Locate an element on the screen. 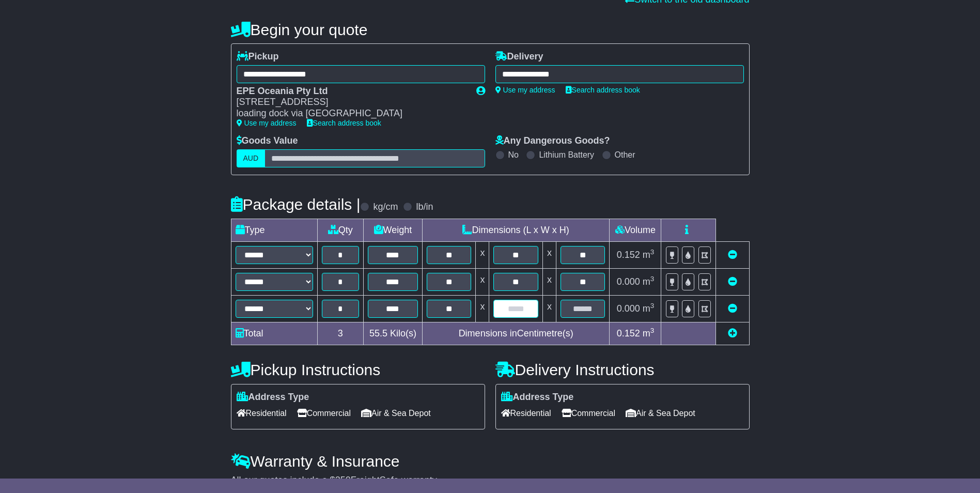 The image size is (980, 493). td: Dimensions (L x W x H) is located at coordinates (515, 230).